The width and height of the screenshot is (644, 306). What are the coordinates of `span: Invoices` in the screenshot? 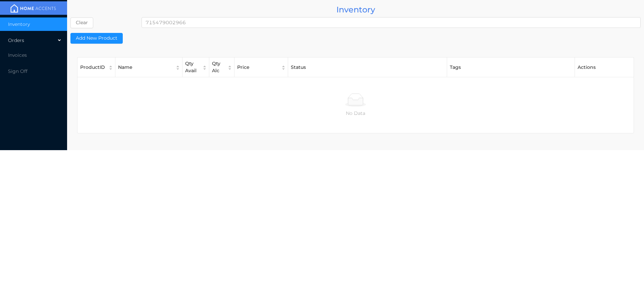 It's located at (18, 55).